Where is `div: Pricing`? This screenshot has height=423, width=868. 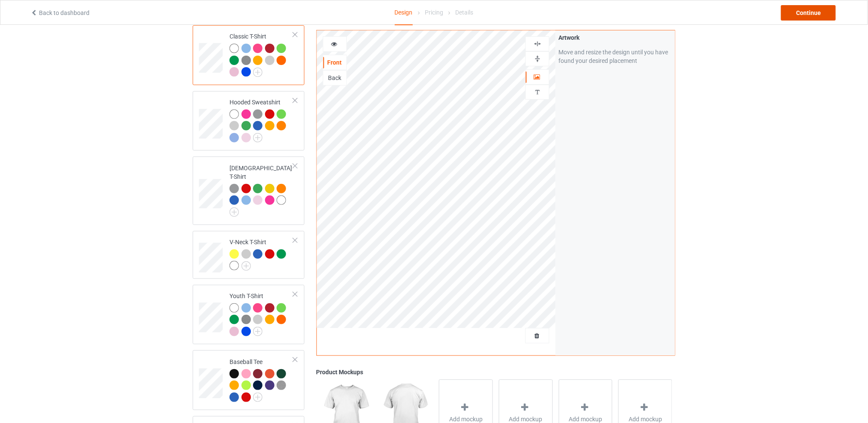 div: Pricing is located at coordinates (434, 13).